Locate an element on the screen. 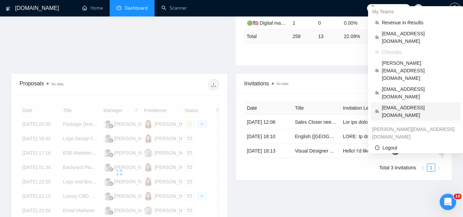 This screenshot has height=217, width=463. div: julia@spacesales.agency is located at coordinates (415, 133).